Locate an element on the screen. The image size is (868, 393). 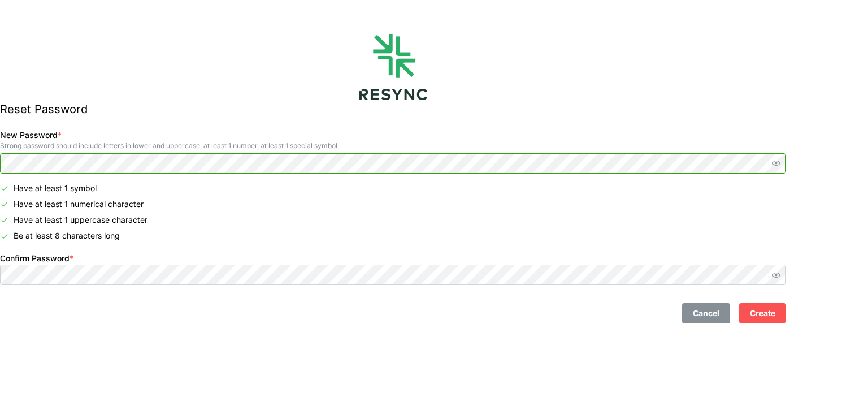
span: Create is located at coordinates (762, 313).